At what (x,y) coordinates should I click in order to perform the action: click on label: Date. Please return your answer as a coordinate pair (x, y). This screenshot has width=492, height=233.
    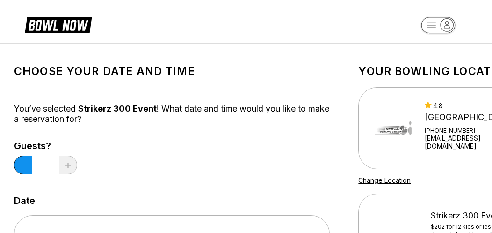
    Looking at the image, I should click on (24, 200).